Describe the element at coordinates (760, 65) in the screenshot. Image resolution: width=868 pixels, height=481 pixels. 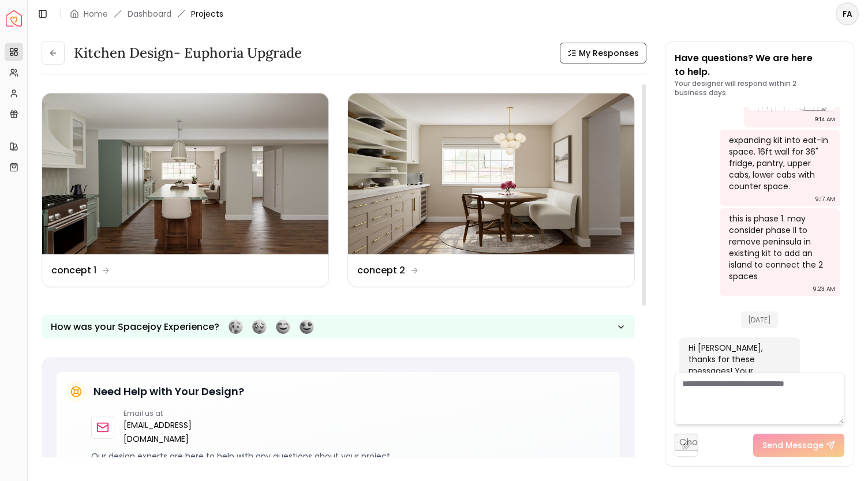
I see `p: Have questions? We are here to help.` at that location.